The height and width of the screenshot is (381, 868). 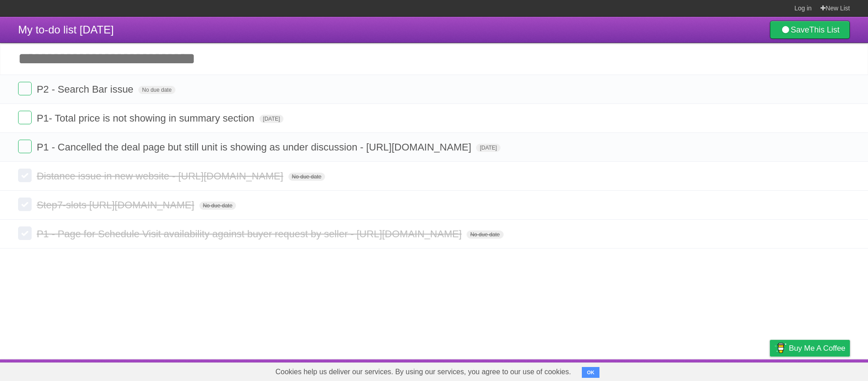 I want to click on a: Terms, so click(x=738, y=371).